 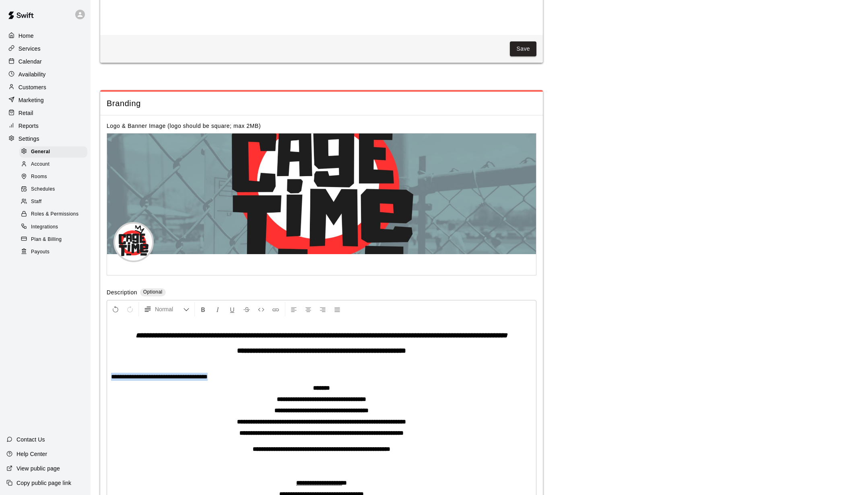 What do you see at coordinates (40, 165) in the screenshot?
I see `span: Account` at bounding box center [40, 165].